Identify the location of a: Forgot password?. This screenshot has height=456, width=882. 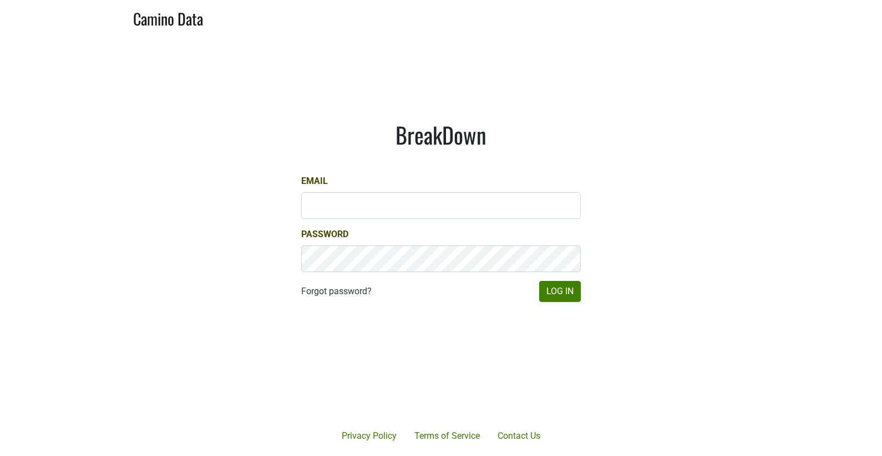
(336, 292).